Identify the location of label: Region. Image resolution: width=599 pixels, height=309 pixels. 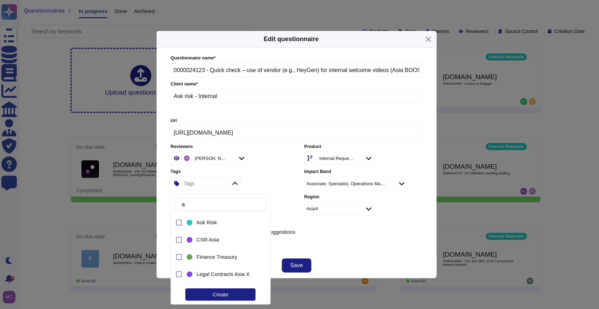
(363, 197).